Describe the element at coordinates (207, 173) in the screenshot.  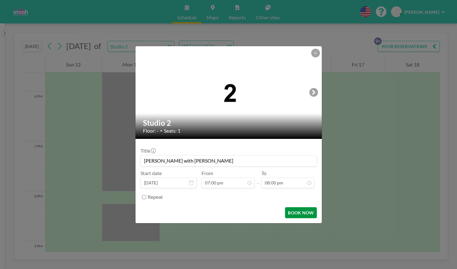
I see `label: From` at that location.